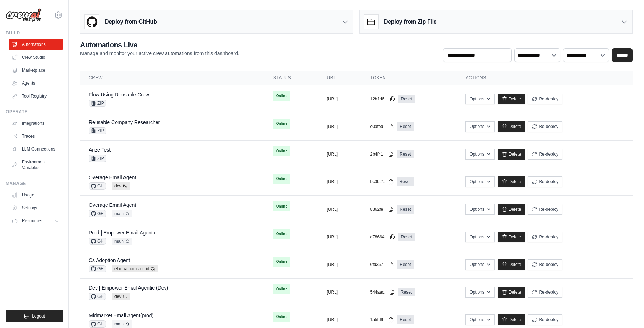 This screenshot has height=328, width=644. I want to click on th: Token, so click(409, 78).